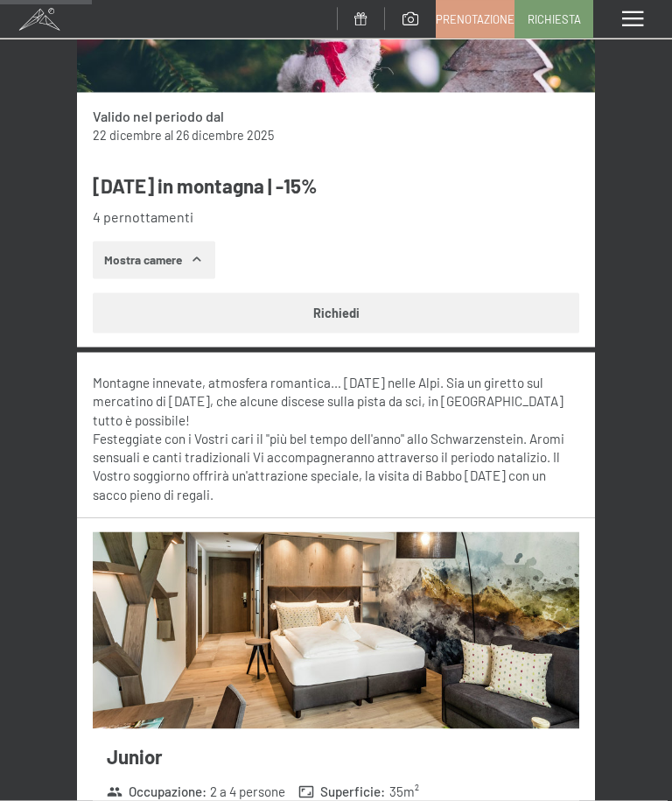  What do you see at coordinates (127, 135) in the screenshot?
I see `time: 22/12/2025` at bounding box center [127, 135].